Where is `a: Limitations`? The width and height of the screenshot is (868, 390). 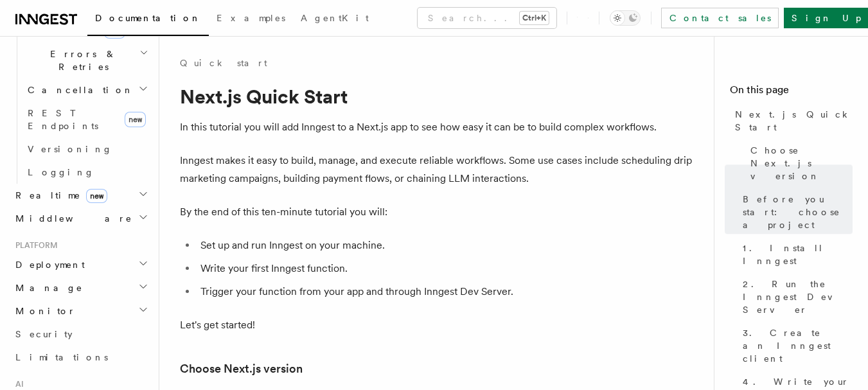 a: Limitations is located at coordinates (81, 357).